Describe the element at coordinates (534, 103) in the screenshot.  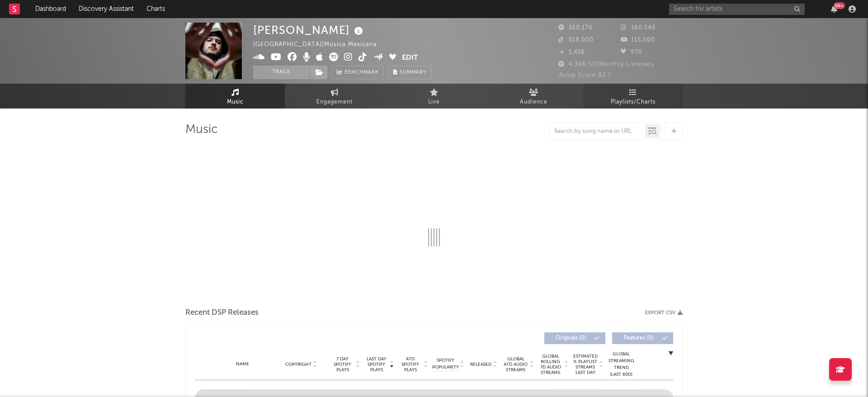
I see `span: Audience` at that location.